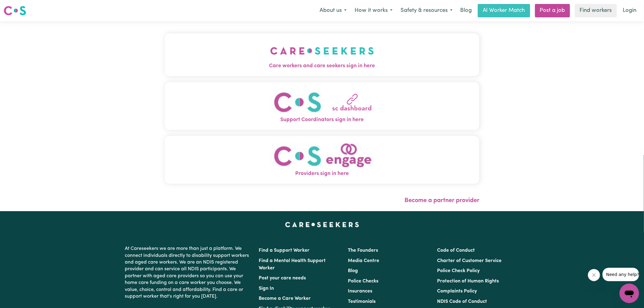  What do you see at coordinates (322, 55) in the screenshot?
I see `button: Care workers and care seekers sign in here` at bounding box center [322, 55].